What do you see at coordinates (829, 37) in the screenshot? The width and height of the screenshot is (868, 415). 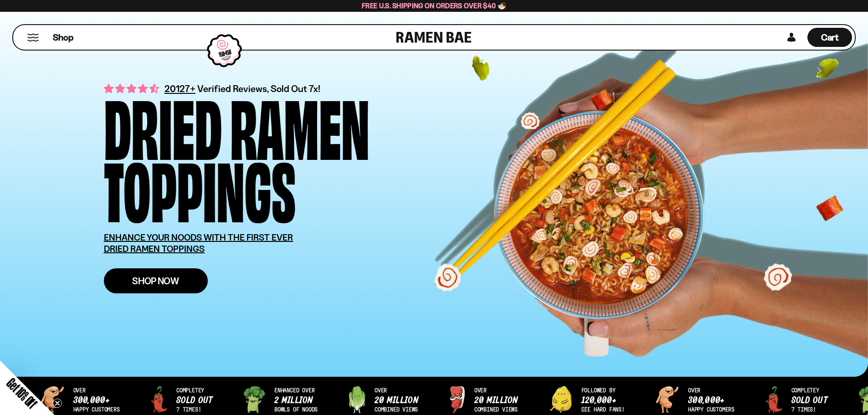 I see `span: Cart` at bounding box center [829, 37].